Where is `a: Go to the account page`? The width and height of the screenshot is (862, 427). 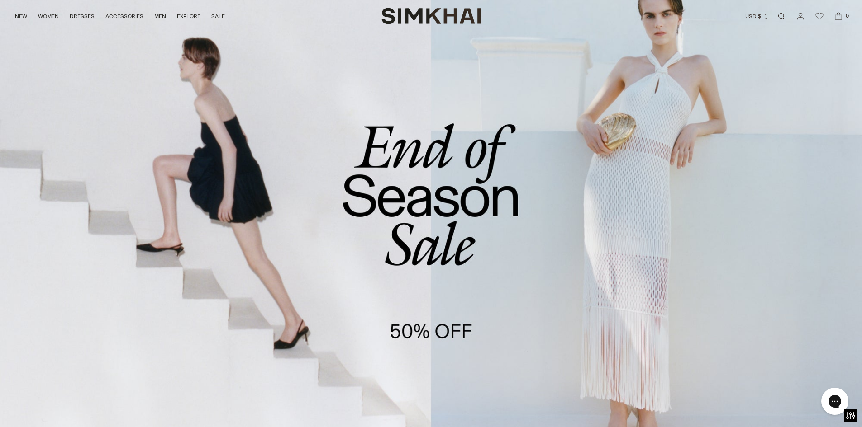 a: Go to the account page is located at coordinates (800, 16).